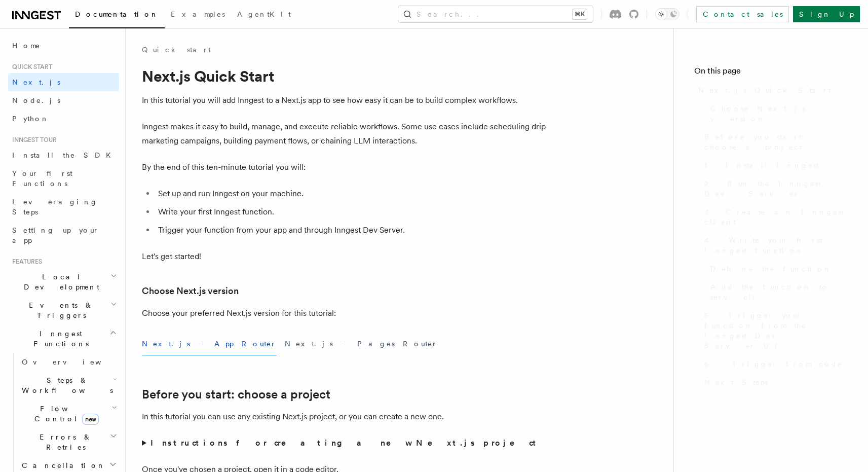 The height and width of the screenshot is (472, 868). I want to click on p: Let's get started!, so click(345, 257).